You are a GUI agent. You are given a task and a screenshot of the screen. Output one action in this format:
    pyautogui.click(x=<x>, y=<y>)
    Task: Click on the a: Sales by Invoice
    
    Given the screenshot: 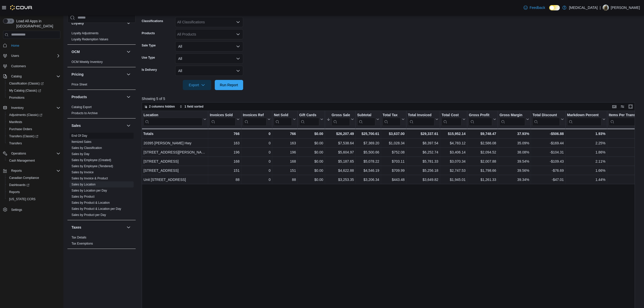 What is the action you would take?
    pyautogui.click(x=82, y=172)
    